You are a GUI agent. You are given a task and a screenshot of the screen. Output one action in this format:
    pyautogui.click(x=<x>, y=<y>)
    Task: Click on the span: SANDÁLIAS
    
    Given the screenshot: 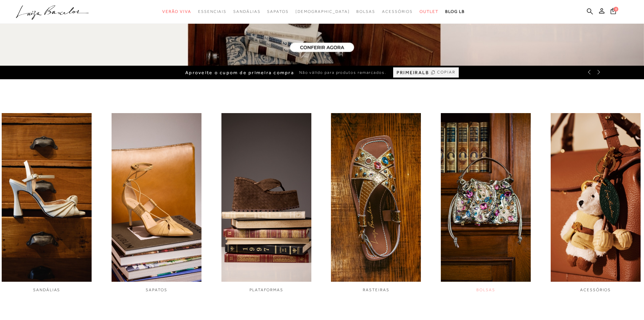 What is the action you would take?
    pyautogui.click(x=47, y=290)
    